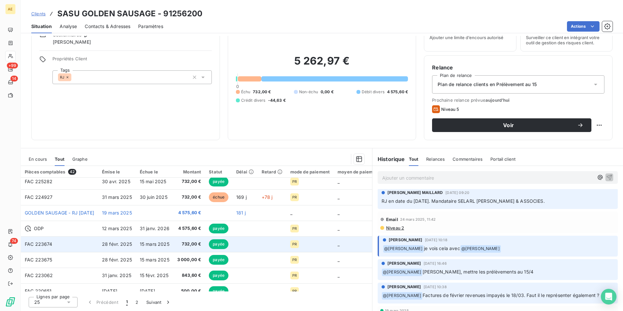 The image size is (623, 311). What do you see at coordinates (14, 241) in the screenshot?
I see `span: 74` at bounding box center [14, 241].